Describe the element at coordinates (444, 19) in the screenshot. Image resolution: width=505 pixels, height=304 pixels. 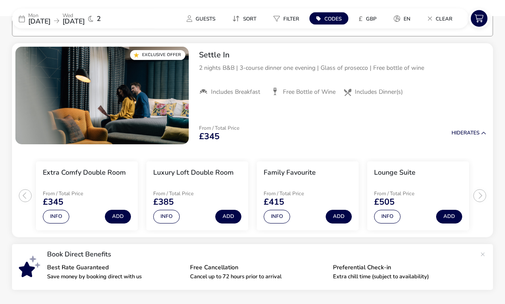
I see `span: Clear` at that location.